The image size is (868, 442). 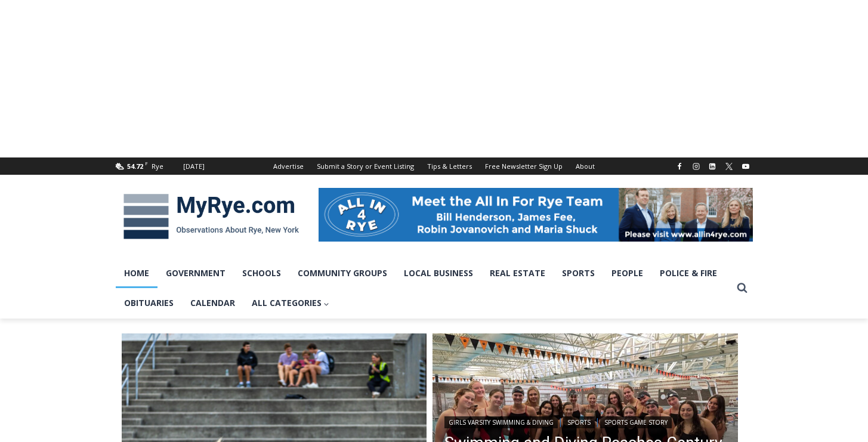 I want to click on a: Advertise, so click(x=288, y=166).